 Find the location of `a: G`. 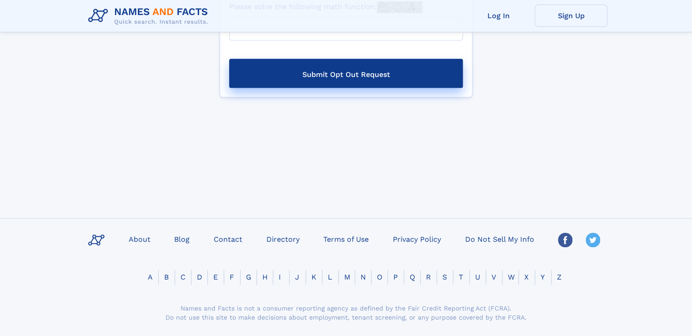

a: G is located at coordinates (249, 276).